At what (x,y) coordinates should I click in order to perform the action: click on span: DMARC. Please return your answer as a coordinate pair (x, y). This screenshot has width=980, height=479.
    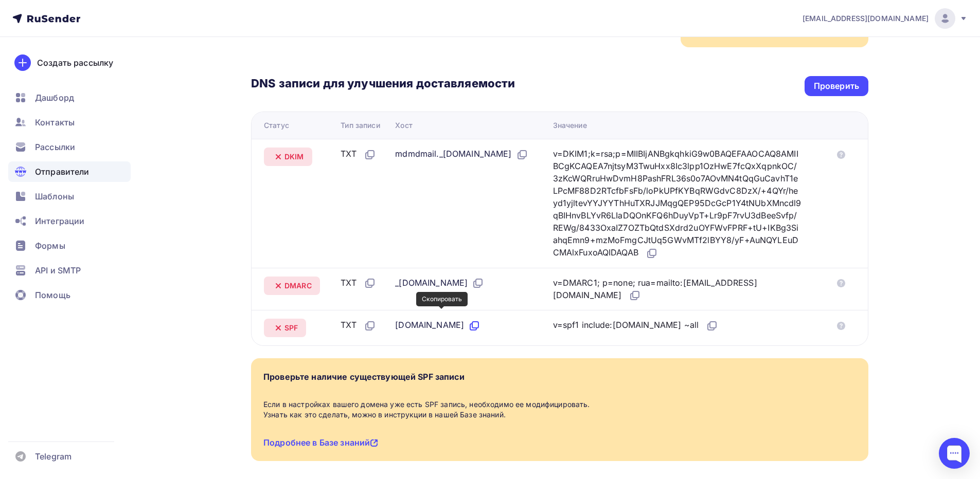
    Looking at the image, I should click on (298, 286).